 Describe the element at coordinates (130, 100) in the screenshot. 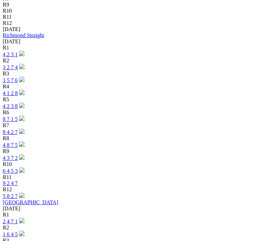

I see `div: R5` at that location.